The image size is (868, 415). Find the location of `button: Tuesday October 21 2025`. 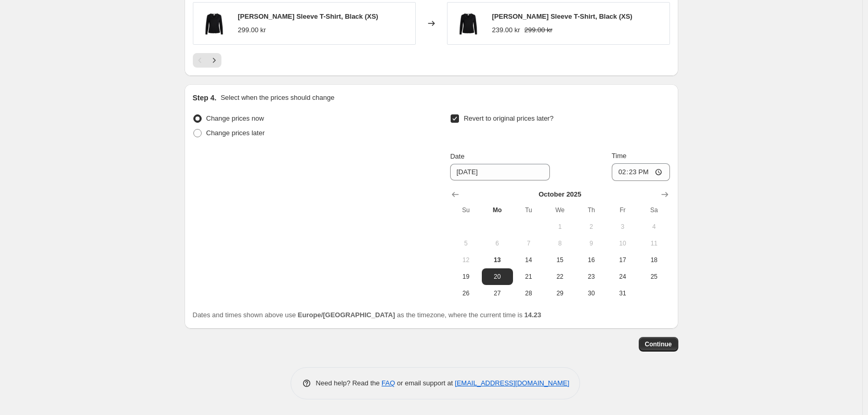

button: Tuesday October 21 2025 is located at coordinates (529, 276).